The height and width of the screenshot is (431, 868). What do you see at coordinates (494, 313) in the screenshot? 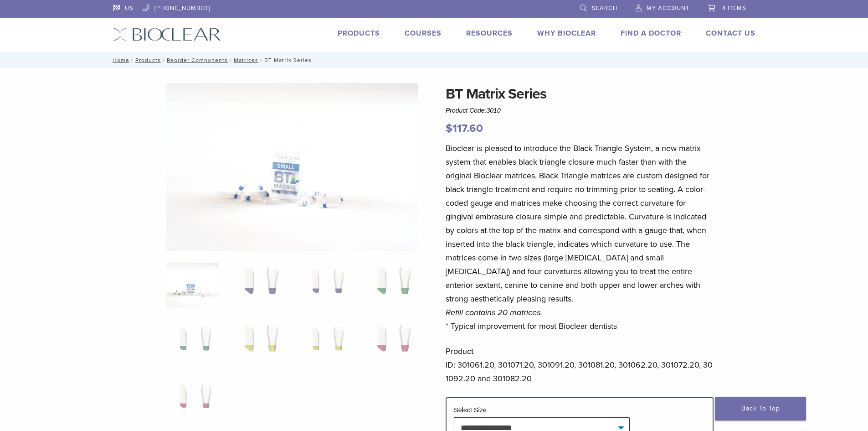
I see `em: Refill contains 20 matrices.` at bounding box center [494, 313].